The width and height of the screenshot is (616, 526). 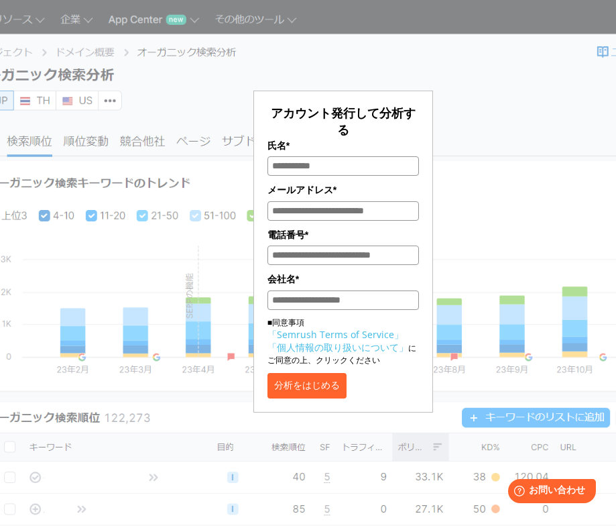 I want to click on span: お問い合わせ, so click(x=60, y=17).